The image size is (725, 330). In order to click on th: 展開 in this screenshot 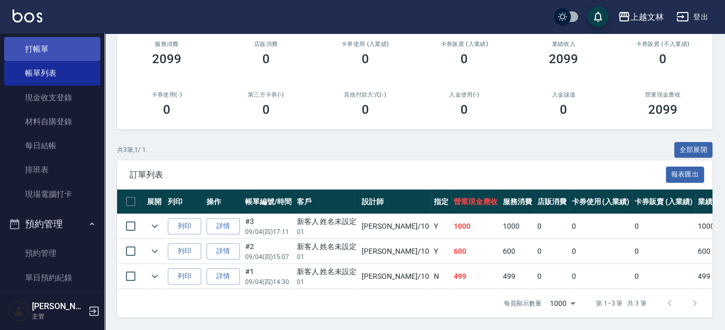, I will do `click(155, 202)`.